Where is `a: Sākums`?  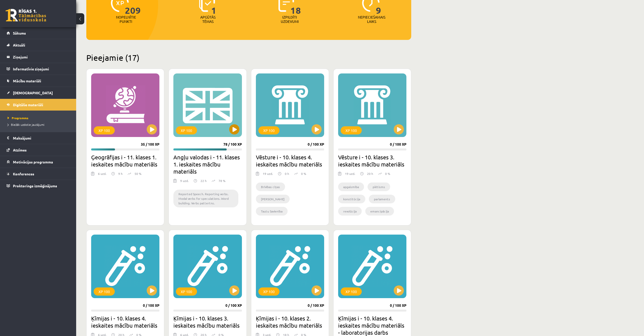 a: Sākums is located at coordinates (38, 33).